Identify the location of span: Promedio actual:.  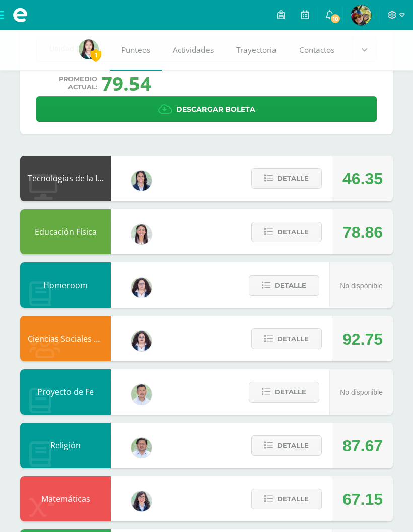
(78, 83).